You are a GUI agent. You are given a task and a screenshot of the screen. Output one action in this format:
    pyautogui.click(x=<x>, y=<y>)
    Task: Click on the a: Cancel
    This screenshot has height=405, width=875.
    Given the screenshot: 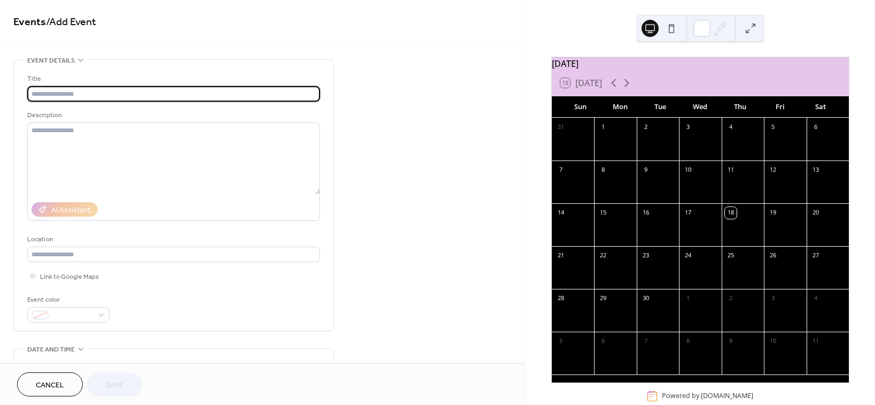 What is the action you would take?
    pyautogui.click(x=50, y=384)
    